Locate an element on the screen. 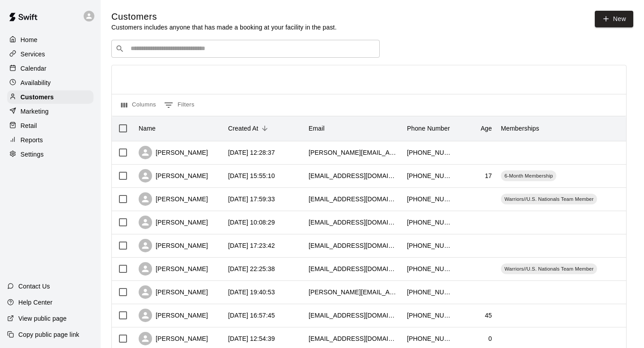 The height and width of the screenshot is (348, 644). div: 2025-09-02 12:54:39 is located at coordinates (251, 339).